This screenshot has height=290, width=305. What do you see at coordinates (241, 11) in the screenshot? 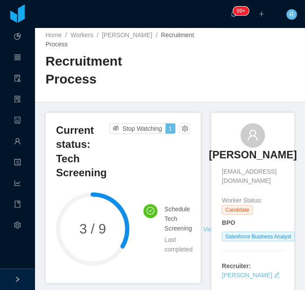
I see `sup: 249` at bounding box center [241, 11].